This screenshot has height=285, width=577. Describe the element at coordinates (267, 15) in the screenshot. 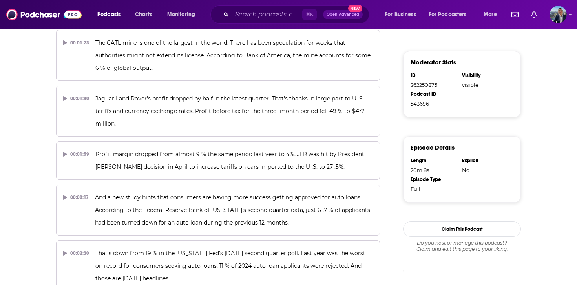

I see `input: Search podcasts, credits, & more...` at that location.